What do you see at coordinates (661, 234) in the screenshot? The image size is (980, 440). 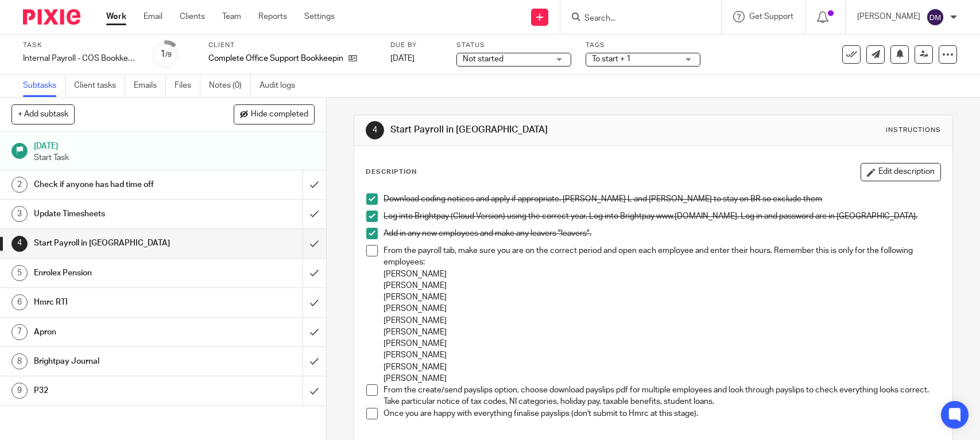 I see `p: Add in any new employees and make any leavers "leavers".` at bounding box center [661, 234].